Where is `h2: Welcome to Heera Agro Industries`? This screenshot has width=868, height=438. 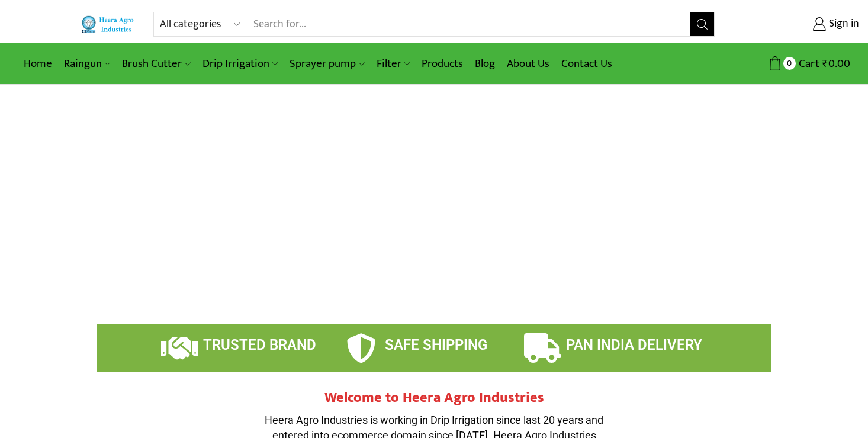 h2: Welcome to Heera Agro Industries is located at coordinates (434, 398).